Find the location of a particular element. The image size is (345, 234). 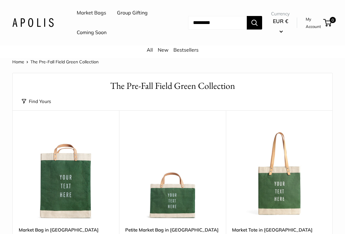

button: Search is located at coordinates (254, 23).